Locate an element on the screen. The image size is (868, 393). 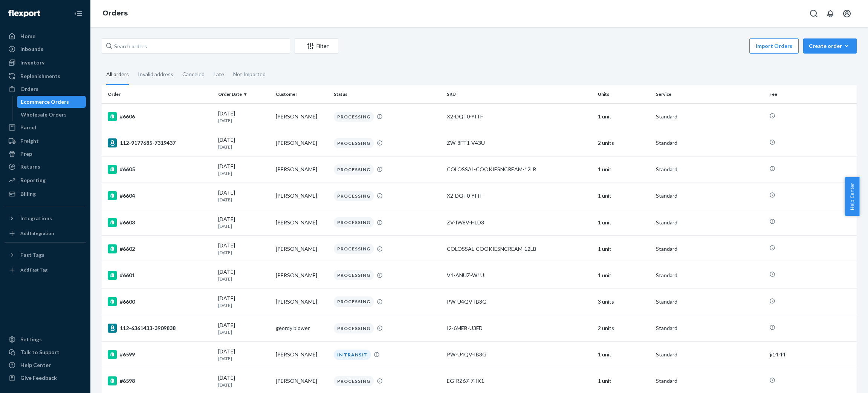
td: $14.44 is located at coordinates (811, 354).